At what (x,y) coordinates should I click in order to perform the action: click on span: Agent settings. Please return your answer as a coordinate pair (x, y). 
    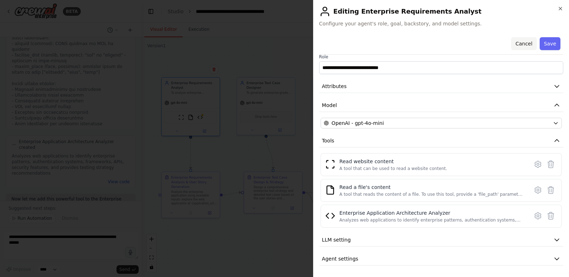
    Looking at the image, I should click on (340, 259).